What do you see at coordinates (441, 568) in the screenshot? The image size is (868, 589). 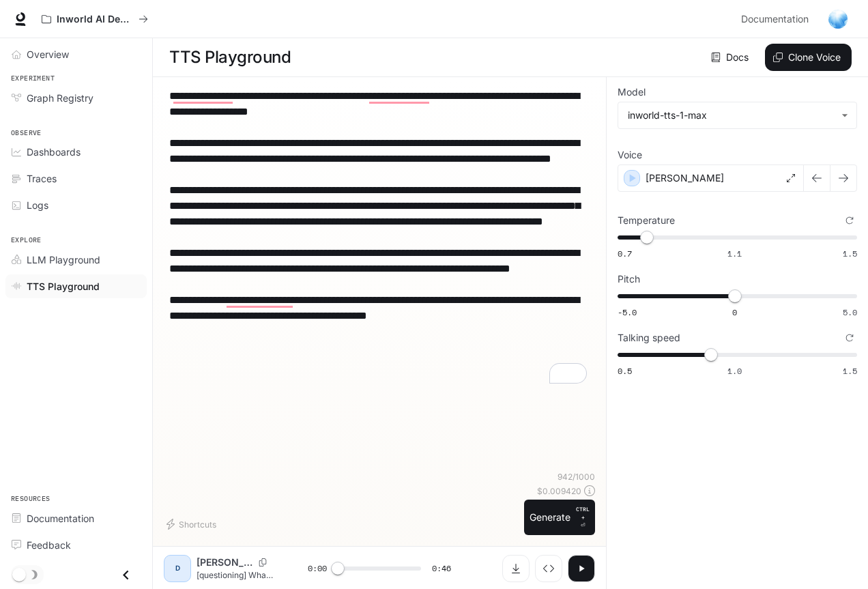 I see `span: 0:46` at bounding box center [441, 568].